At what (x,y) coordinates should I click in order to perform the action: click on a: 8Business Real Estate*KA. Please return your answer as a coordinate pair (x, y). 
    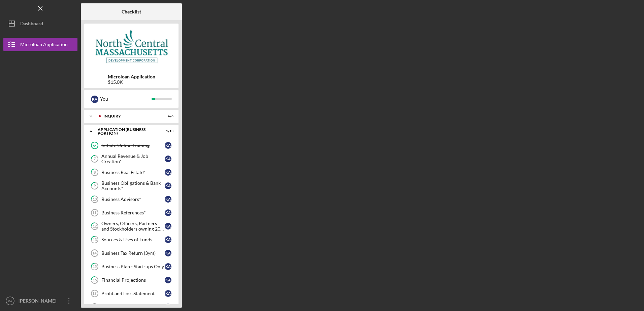
    Looking at the image, I should click on (131, 172).